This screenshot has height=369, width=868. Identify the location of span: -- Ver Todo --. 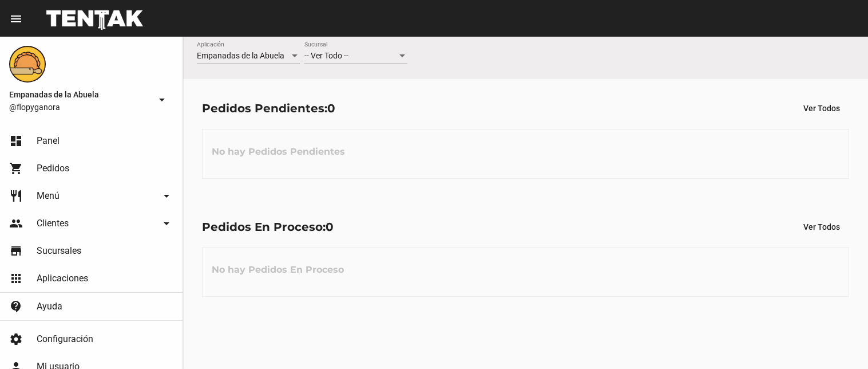
(326, 55).